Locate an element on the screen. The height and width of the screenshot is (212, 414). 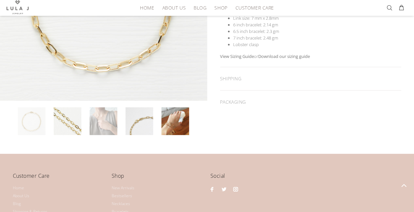
li: 7 inch bracelet: 2.48 gm is located at coordinates (317, 38).